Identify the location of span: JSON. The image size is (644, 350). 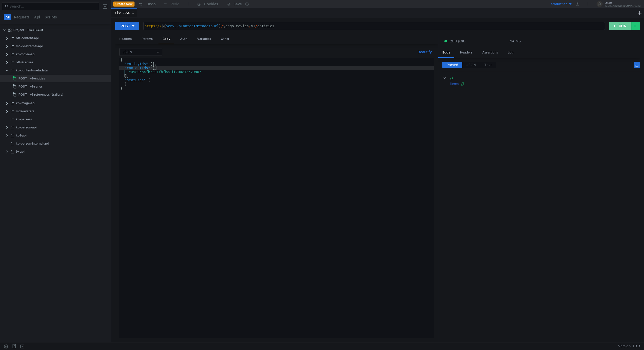
(472, 65).